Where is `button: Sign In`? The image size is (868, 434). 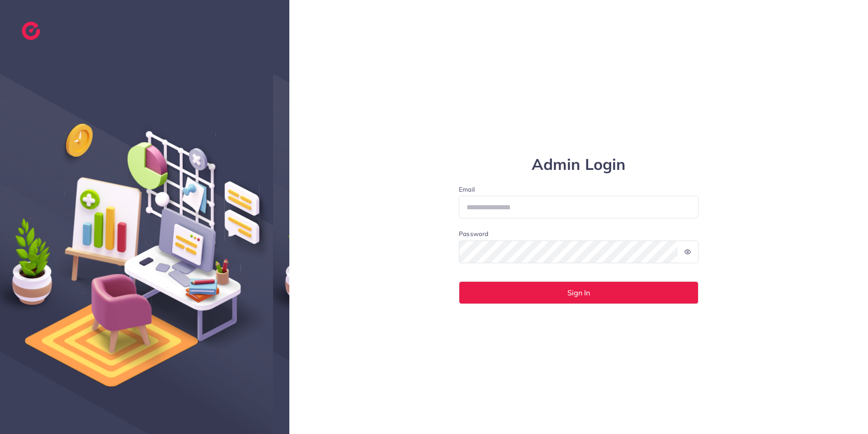
button: Sign In is located at coordinates (578, 292).